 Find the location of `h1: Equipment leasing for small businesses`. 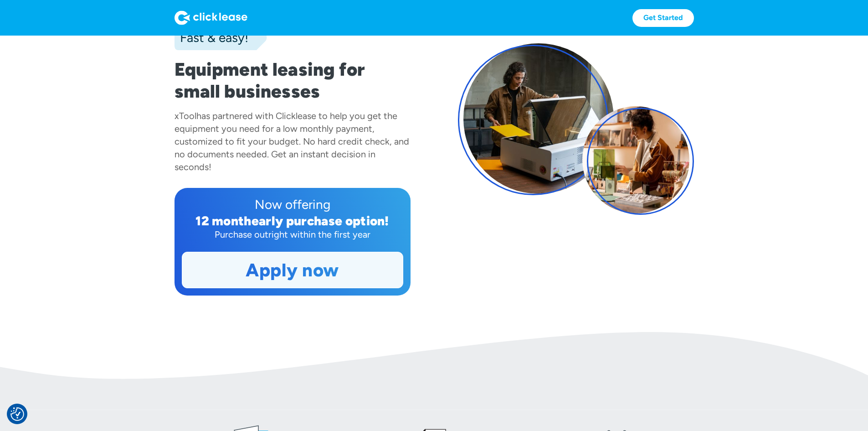

h1: Equipment leasing for small businesses is located at coordinates (292, 80).